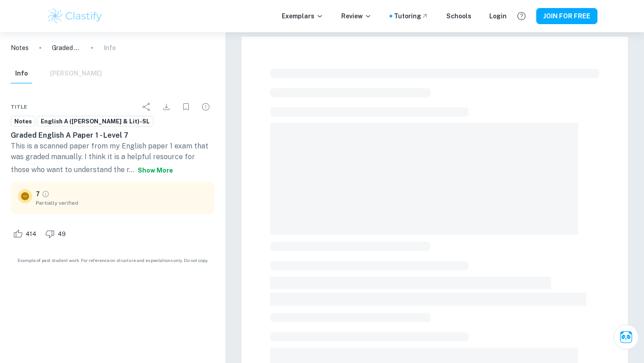 The image size is (644, 363). I want to click on span: 414, so click(31, 234).